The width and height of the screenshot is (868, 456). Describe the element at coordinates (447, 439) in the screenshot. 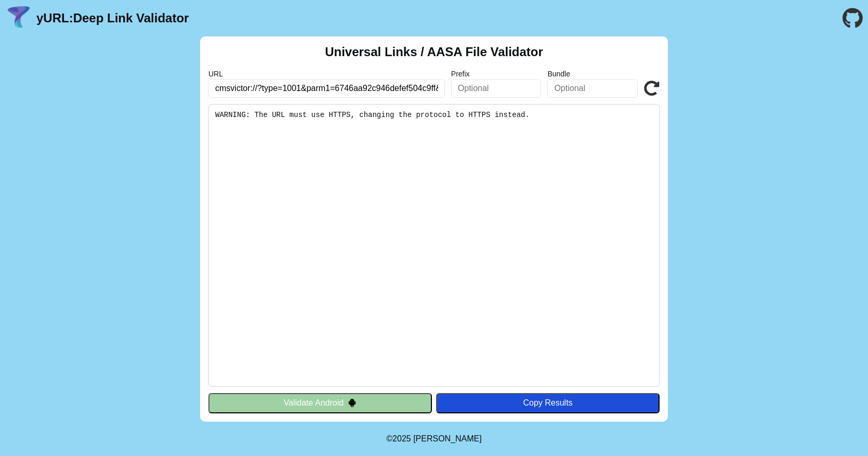

I see `a: Michael Ibragimchayev's Personal Site` at that location.